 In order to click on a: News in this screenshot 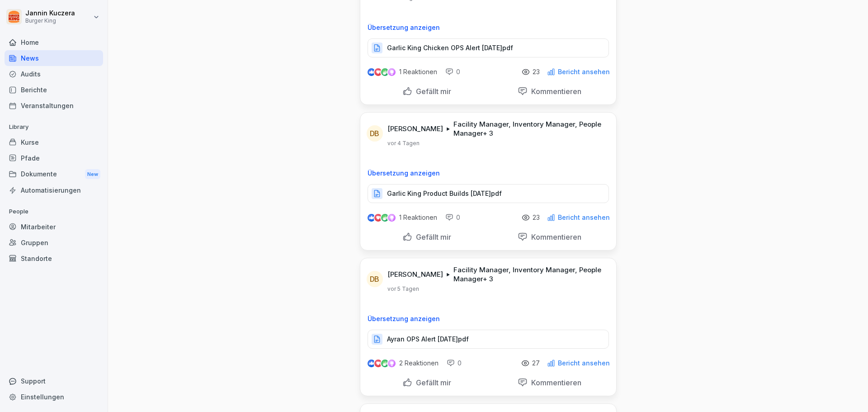, I will do `click(54, 58)`.